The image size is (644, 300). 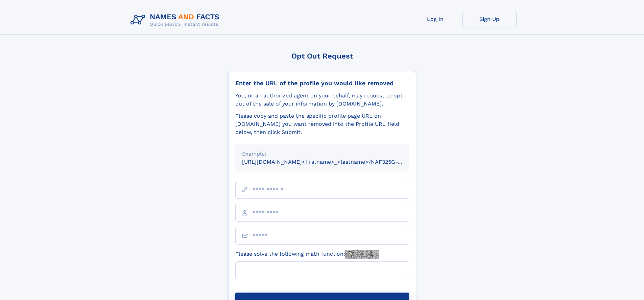 I want to click on label: Please solve the following math function:, so click(x=307, y=254).